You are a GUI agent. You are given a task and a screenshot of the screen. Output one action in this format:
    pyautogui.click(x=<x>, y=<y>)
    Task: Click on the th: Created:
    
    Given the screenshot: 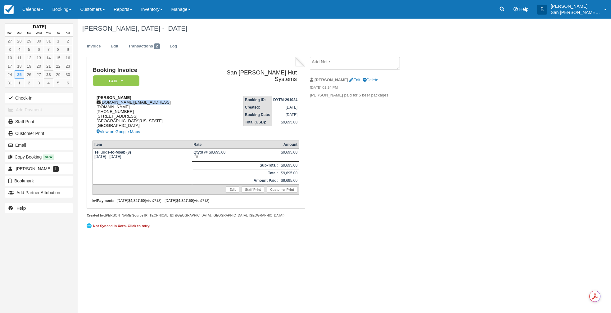 What is the action you would take?
    pyautogui.click(x=257, y=107)
    